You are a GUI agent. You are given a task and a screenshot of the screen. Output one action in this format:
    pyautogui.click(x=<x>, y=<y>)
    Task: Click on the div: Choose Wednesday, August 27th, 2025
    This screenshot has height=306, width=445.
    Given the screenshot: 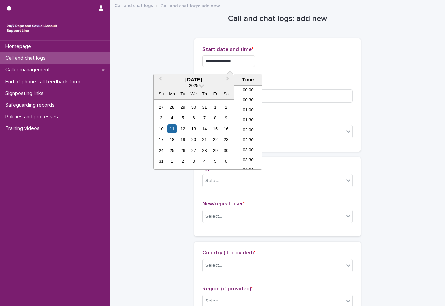 What is the action you would take?
    pyautogui.click(x=193, y=150)
    